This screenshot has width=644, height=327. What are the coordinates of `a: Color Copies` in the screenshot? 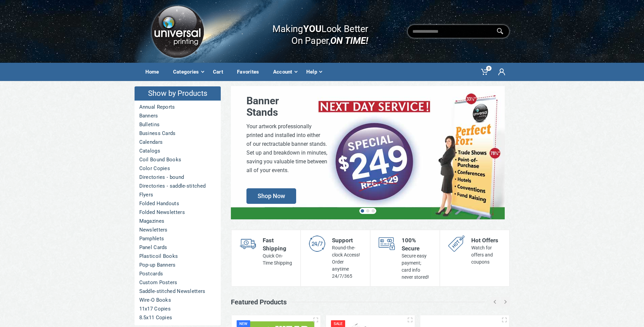 It's located at (177, 168).